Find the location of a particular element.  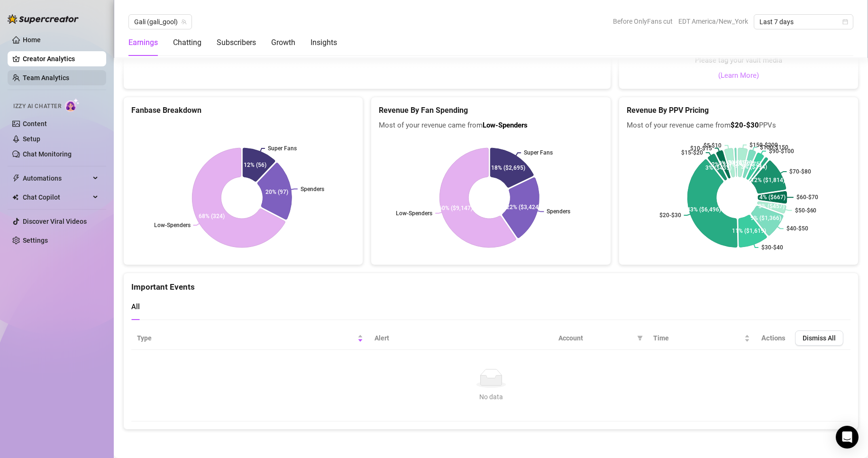

div: Important Events is located at coordinates (491, 283).